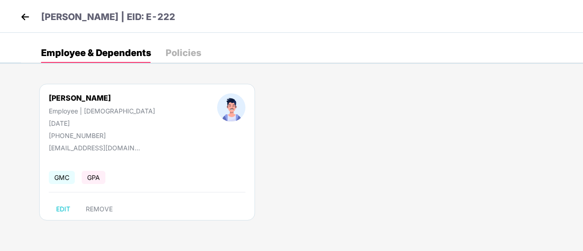 The image size is (583, 251). Describe the element at coordinates (99, 209) in the screenshot. I see `span: REMOVE` at that location.